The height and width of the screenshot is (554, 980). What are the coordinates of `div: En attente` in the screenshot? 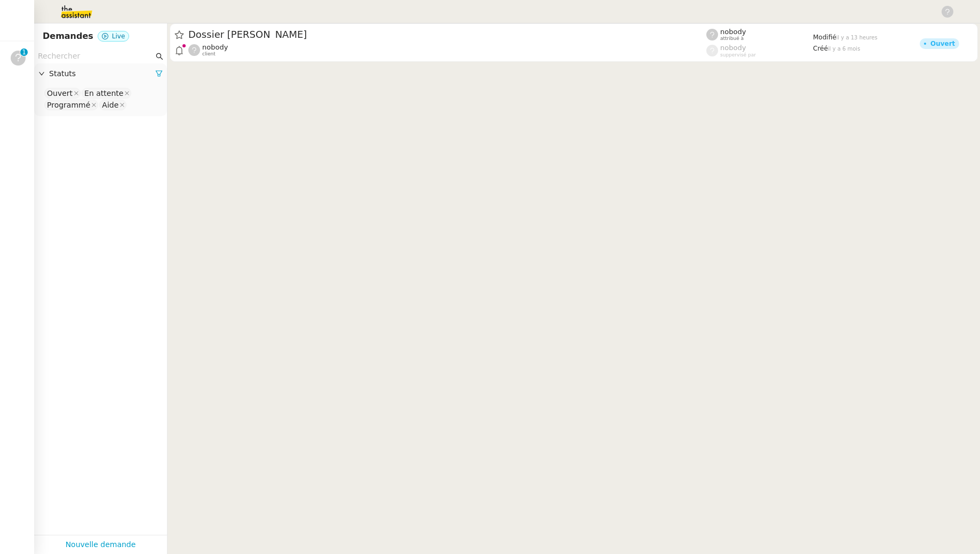 It's located at (103, 93).